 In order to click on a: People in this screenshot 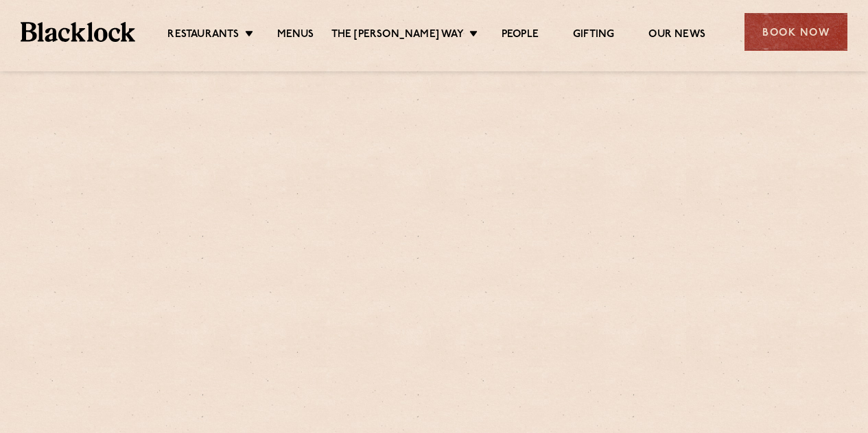, I will do `click(520, 35)`.